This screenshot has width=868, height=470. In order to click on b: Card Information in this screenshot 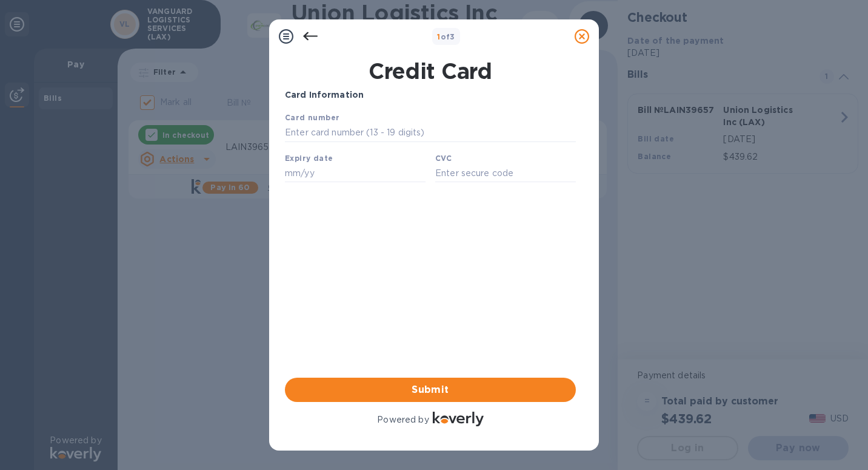, I will do `click(325, 95)`.